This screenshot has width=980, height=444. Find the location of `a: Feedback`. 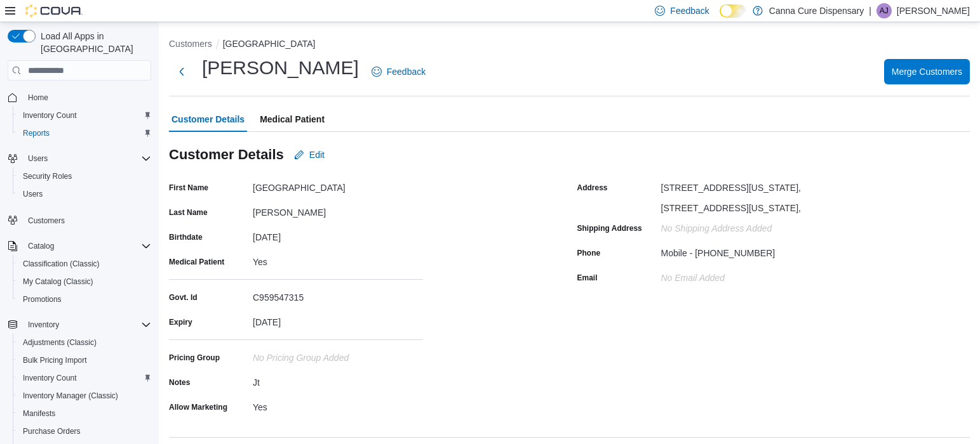

a: Feedback is located at coordinates (398, 72).